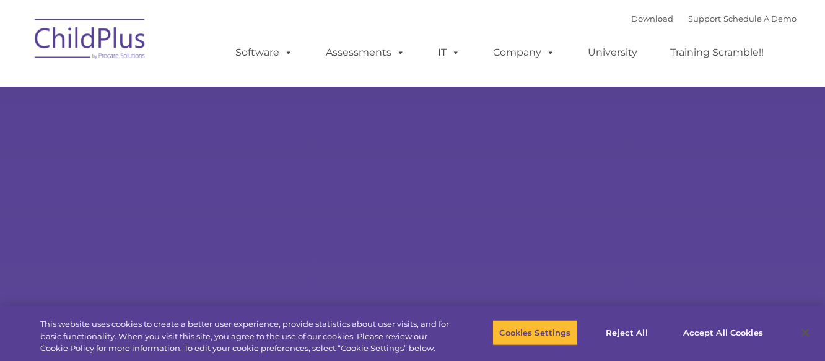  What do you see at coordinates (760, 19) in the screenshot?
I see `a: Schedule A Demo` at bounding box center [760, 19].